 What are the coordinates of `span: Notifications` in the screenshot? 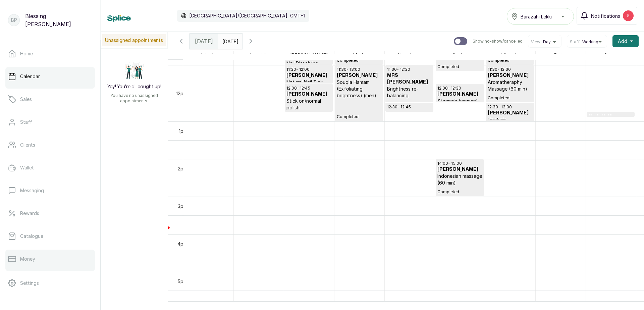 It's located at (605, 16).